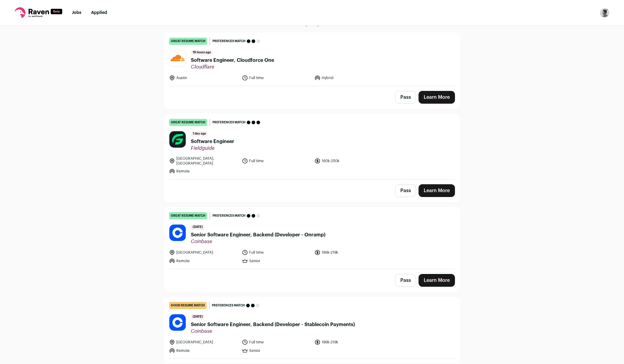 This screenshot has width=624, height=364. Describe the element at coordinates (273, 324) in the screenshot. I see `span: Senior Software Engineer, Backend (Developer - Stablecoin Payments)` at that location.